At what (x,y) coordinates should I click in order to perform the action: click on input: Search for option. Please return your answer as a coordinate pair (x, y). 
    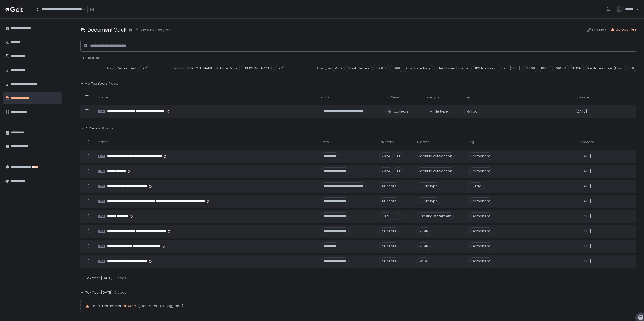
    Looking at the image, I should click on (82, 9).